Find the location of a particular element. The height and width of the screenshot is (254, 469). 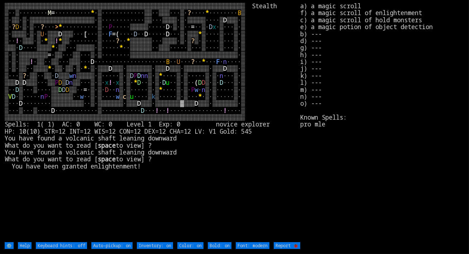

font: k is located at coordinates (153, 96).